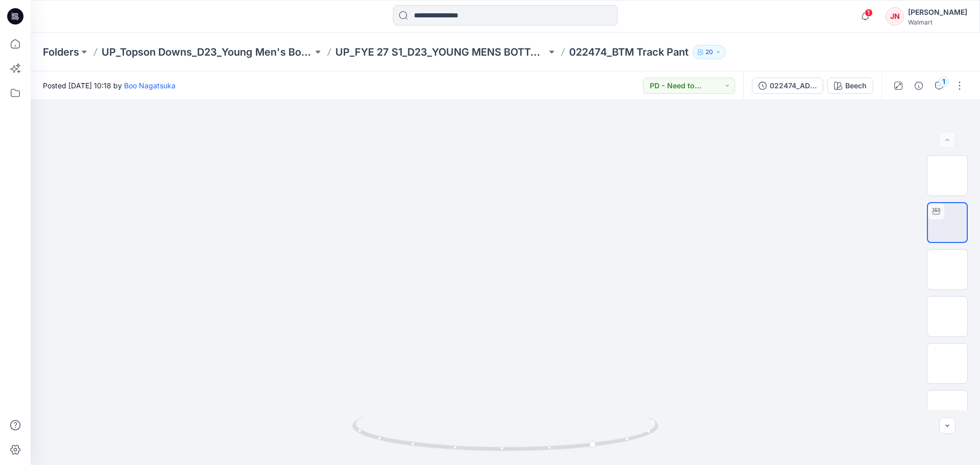 This screenshot has height=465, width=980. Describe the element at coordinates (856, 86) in the screenshot. I see `div: Beech` at that location.